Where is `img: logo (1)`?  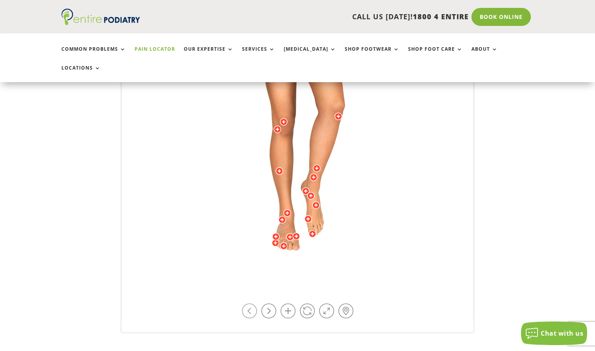 img: logo (1) is located at coordinates (101, 17).